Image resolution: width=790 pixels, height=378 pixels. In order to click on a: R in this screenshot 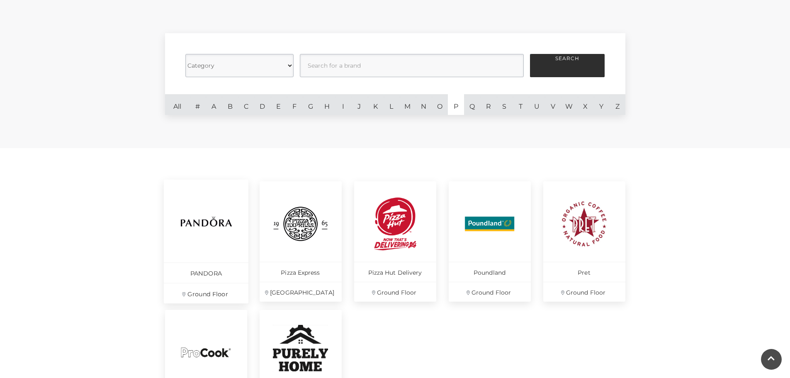, I will do `click(488, 104)`.